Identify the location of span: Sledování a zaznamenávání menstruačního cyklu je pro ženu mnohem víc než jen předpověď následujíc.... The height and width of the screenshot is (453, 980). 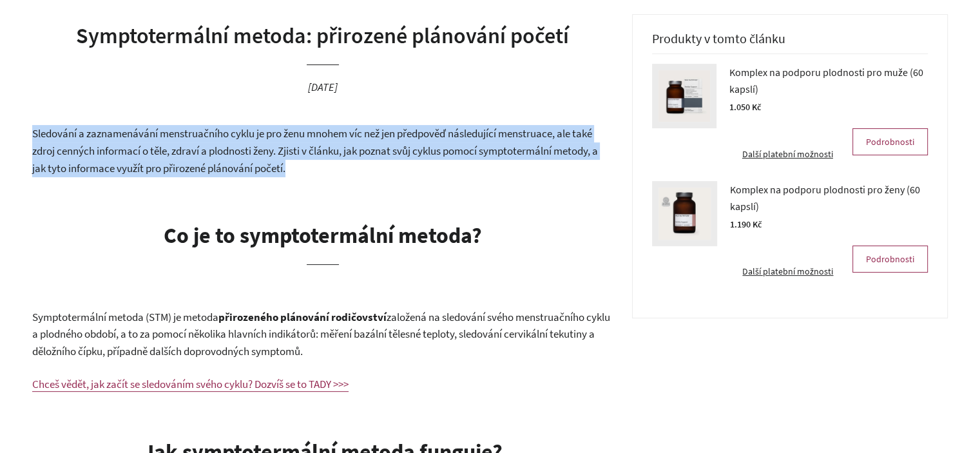
(315, 150).